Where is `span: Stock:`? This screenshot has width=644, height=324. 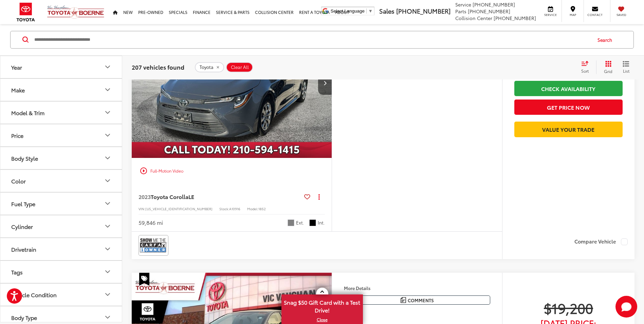 span: Stock: is located at coordinates (224, 209).